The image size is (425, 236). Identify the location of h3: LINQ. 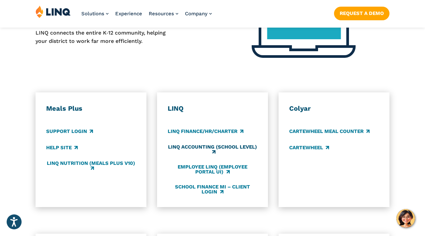
(213, 109).